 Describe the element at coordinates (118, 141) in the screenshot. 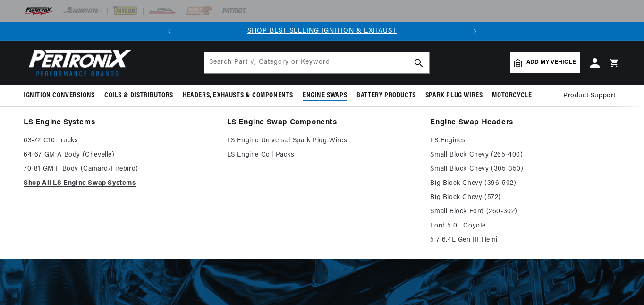

I see `a: 63-72 C10 Trucks` at that location.